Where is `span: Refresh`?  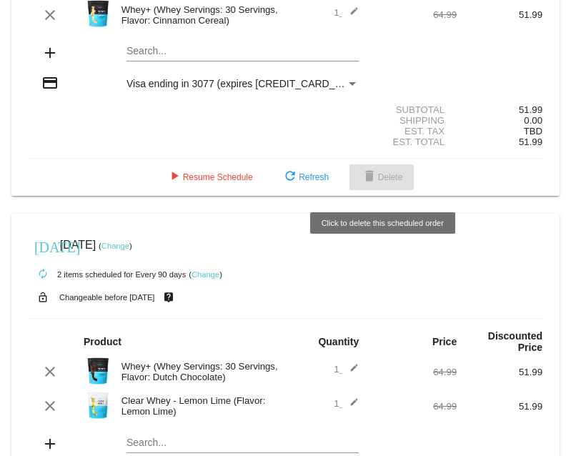
span: Refresh is located at coordinates (305, 177).